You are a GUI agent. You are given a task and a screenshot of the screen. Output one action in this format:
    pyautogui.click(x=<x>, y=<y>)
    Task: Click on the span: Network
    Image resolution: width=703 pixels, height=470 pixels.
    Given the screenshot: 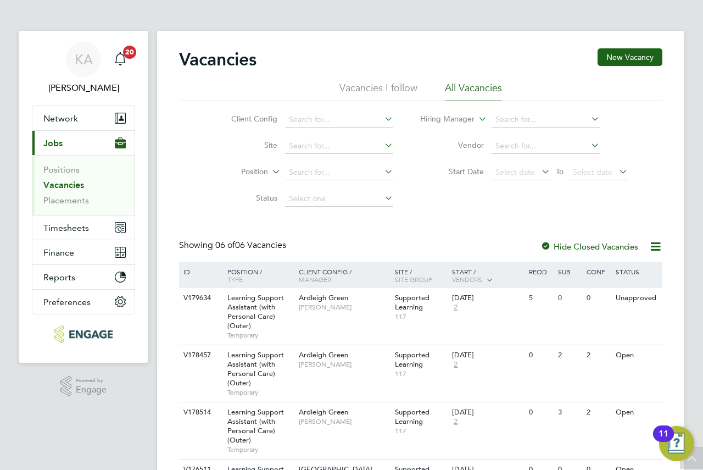 What is the action you would take?
    pyautogui.click(x=60, y=118)
    